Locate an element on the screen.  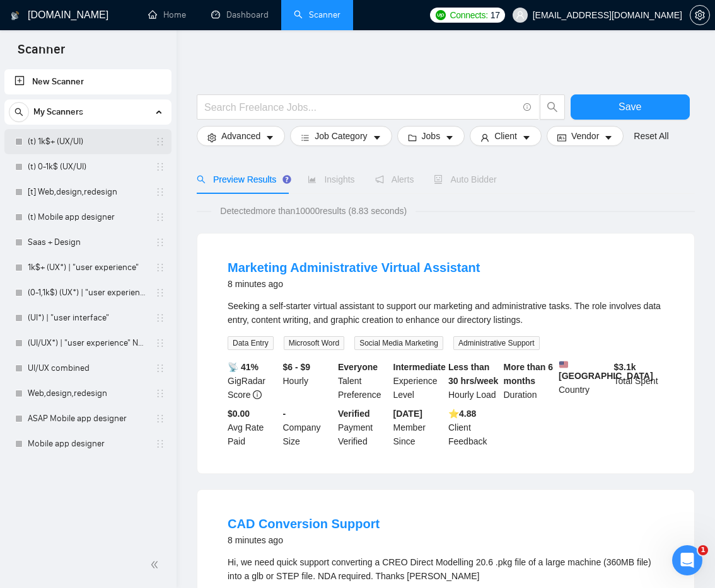
a: searchScanner is located at coordinates (317, 14).